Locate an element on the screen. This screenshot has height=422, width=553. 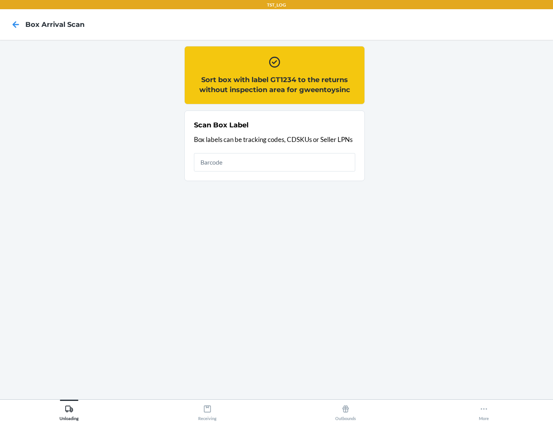
h2: Sort box with label GT1234 to the returns without inspection area for gweentoysinc is located at coordinates (274, 85).